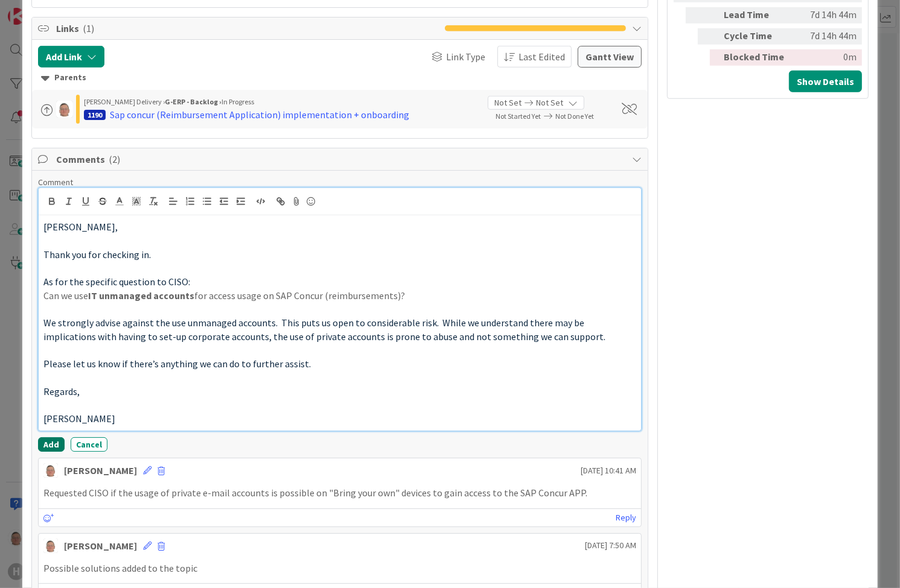 The image size is (900, 588). What do you see at coordinates (72, 57) in the screenshot?
I see `button: Add Link` at bounding box center [72, 57].